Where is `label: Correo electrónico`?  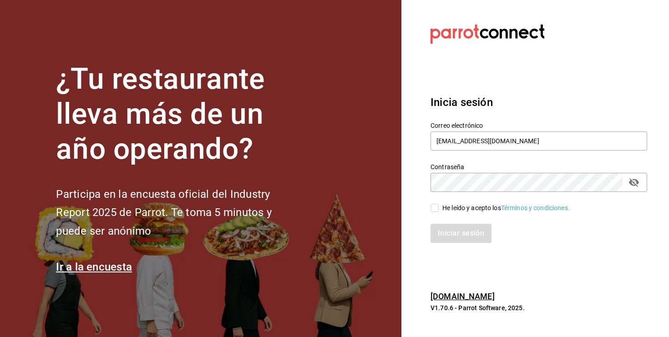
label: Correo electrónico is located at coordinates (539, 126).